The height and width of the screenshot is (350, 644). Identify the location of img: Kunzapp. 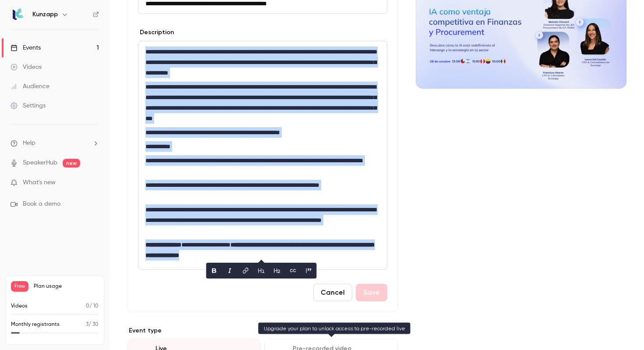
(18, 14).